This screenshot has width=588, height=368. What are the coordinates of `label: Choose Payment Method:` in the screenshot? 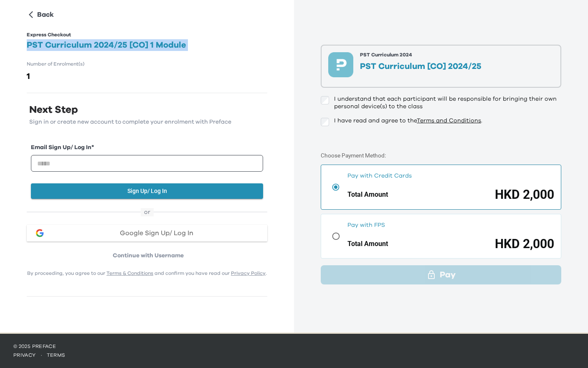 It's located at (353, 155).